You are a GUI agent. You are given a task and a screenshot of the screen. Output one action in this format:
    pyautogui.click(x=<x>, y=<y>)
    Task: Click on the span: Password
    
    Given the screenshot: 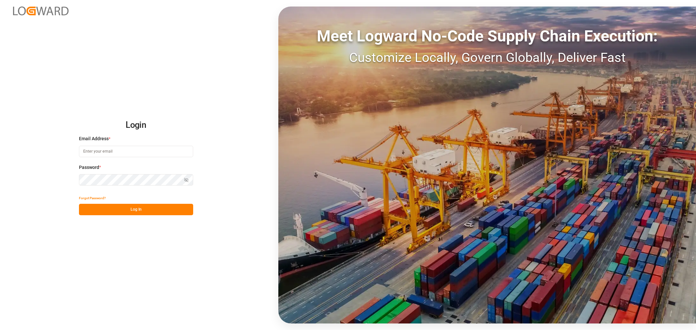 What is the action you would take?
    pyautogui.click(x=89, y=168)
    